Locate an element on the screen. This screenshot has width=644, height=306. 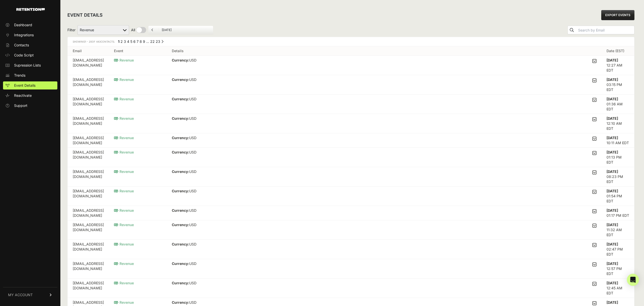
th: Details is located at coordinates (384, 51).